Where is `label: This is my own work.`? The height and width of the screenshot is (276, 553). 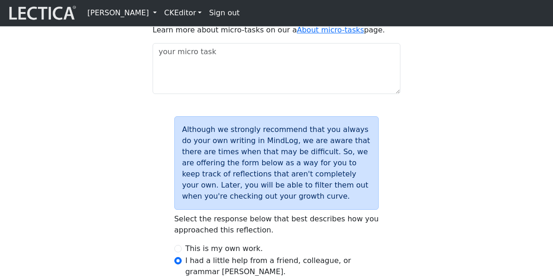 label: This is my own work. is located at coordinates (224, 248).